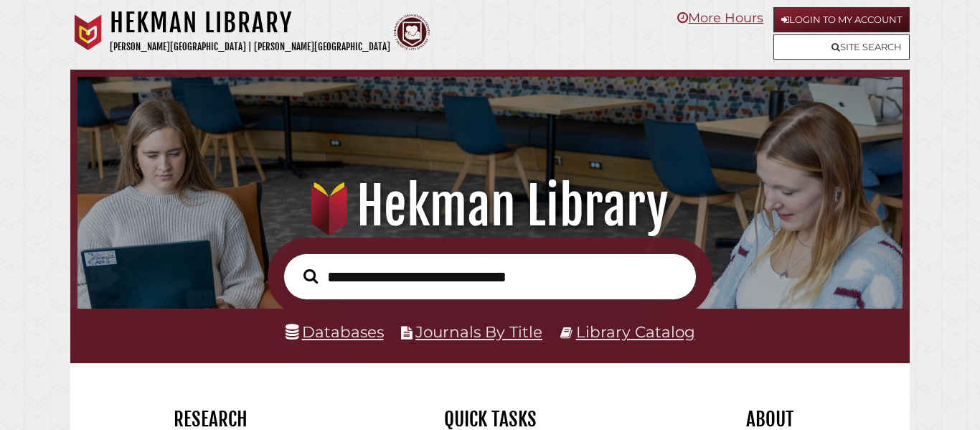 The height and width of the screenshot is (430, 980). I want to click on img: Calvin Theological Seminary, so click(412, 32).